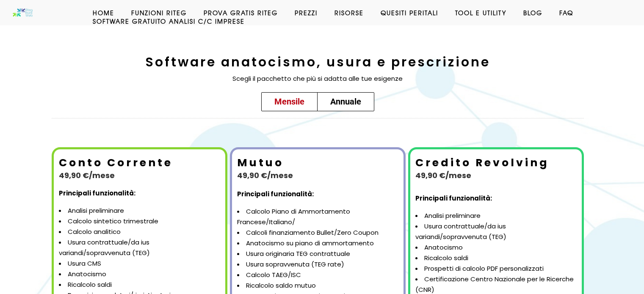 The width and height of the screenshot is (644, 294). I want to click on a: Prezzi, so click(306, 13).